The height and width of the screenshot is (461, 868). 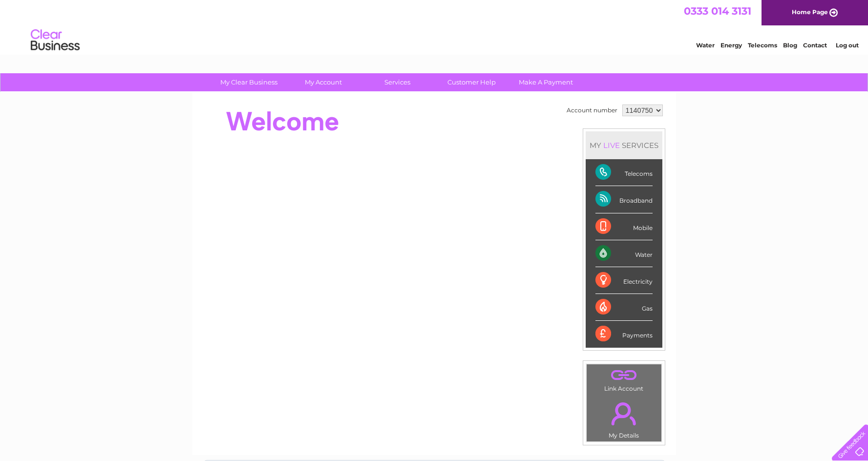 I want to click on span: 0333 014 3131, so click(x=717, y=11).